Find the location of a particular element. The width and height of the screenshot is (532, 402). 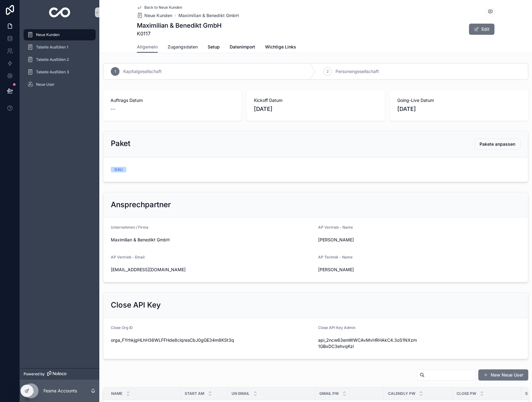

span: api_2ncw63emWWCAvMvHRHAkC4.3oS1NXzm1GBxDC3ehvqKzi is located at coordinates (367, 343).